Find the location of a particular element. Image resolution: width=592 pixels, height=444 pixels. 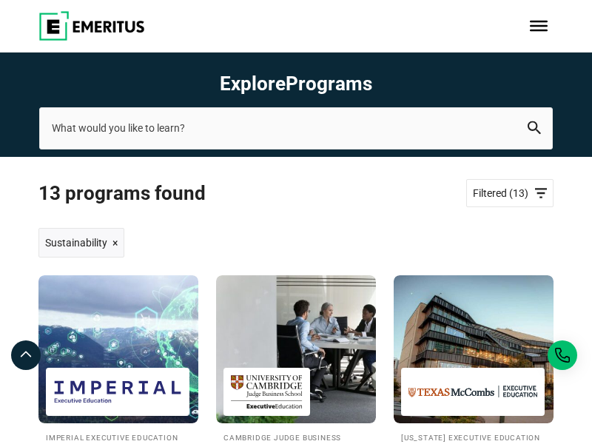

span: 13 Programs found is located at coordinates (167, 193).